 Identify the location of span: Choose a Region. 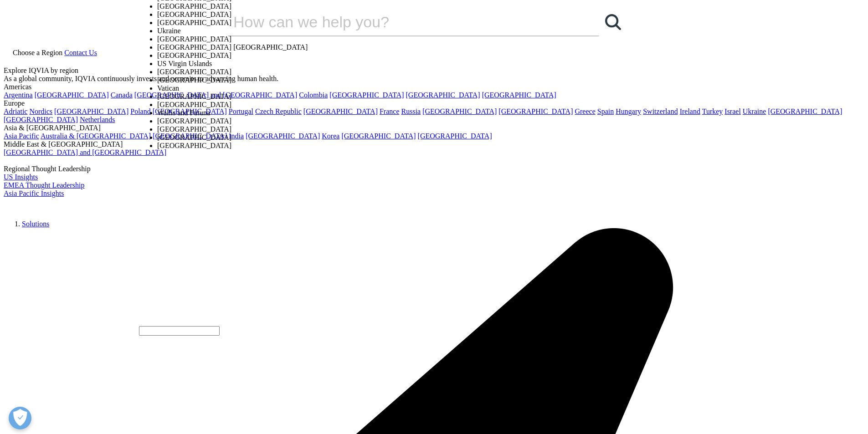
(37, 52).